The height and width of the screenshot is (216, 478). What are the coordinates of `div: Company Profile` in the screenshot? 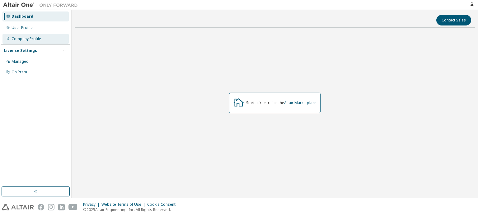 It's located at (26, 39).